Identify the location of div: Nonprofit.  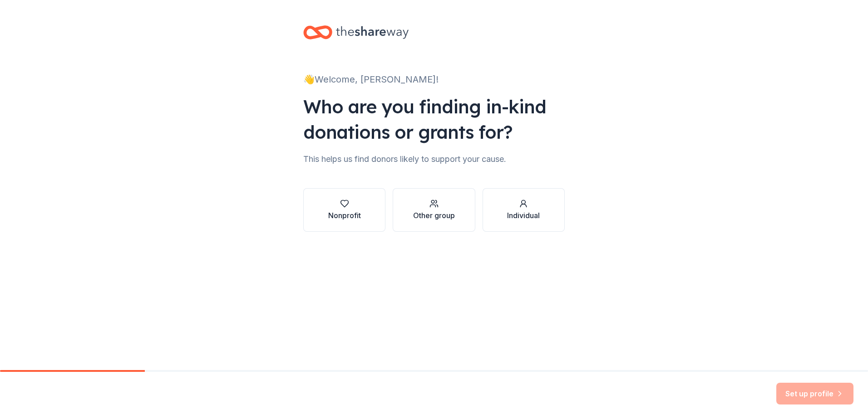
(344, 216).